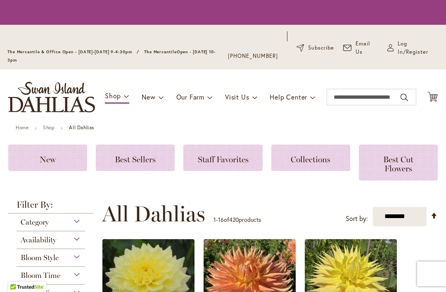  What do you see at coordinates (191, 97) in the screenshot?
I see `span: Our Farm` at bounding box center [191, 97].